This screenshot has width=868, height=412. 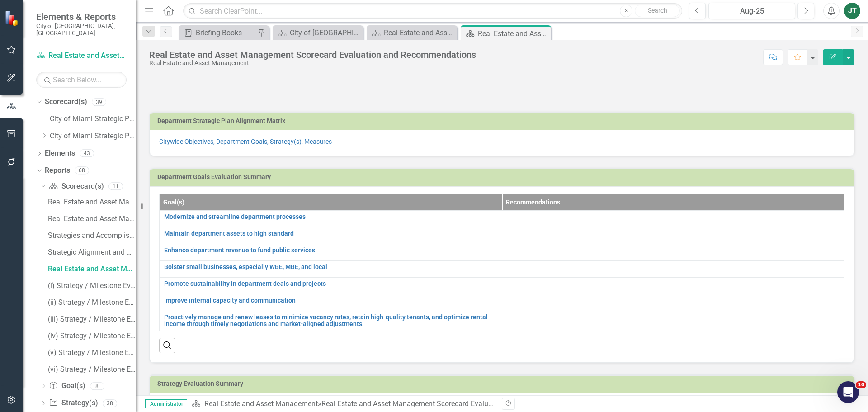 What do you see at coordinates (92, 352) in the screenshot?
I see `div: (v) Strategy / Milestone Evaluation and Recommendation Report` at bounding box center [92, 352].